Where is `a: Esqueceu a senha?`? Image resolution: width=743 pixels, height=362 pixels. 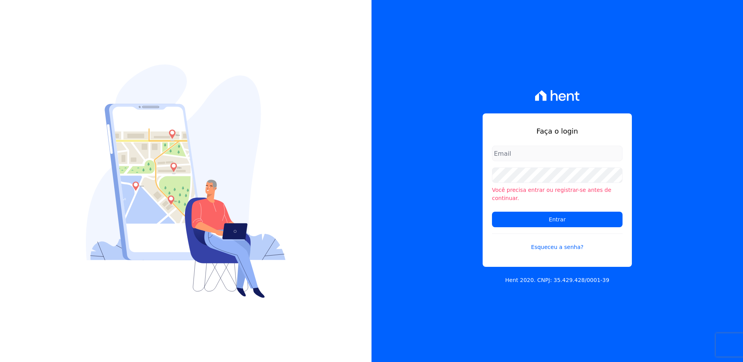
a: Esqueceu a senha? is located at coordinates (557, 243).